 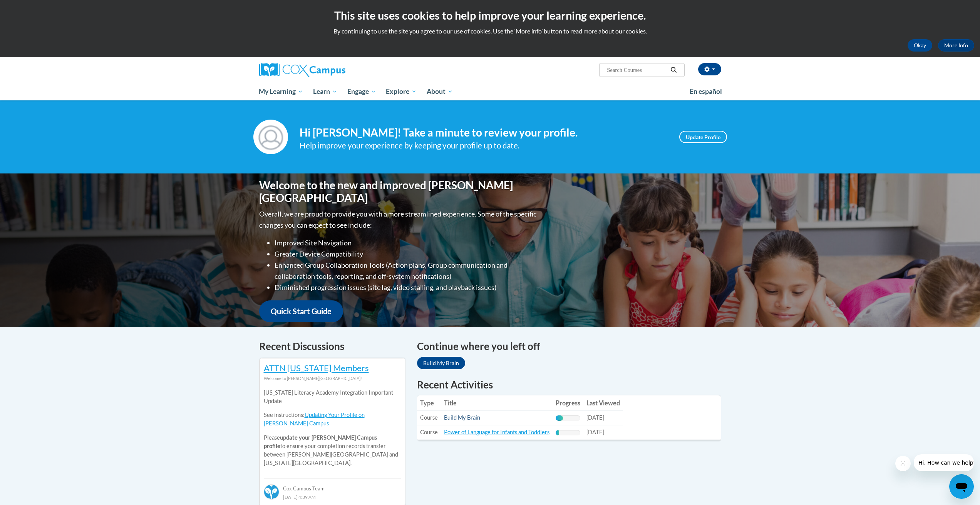 What do you see at coordinates (302, 70) in the screenshot?
I see `img: Cox Campus` at bounding box center [302, 70].